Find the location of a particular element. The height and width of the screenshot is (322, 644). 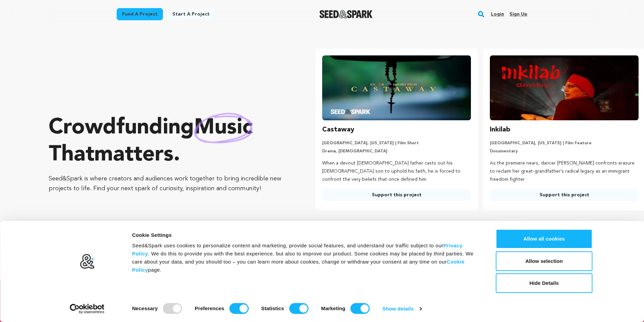

img: logo is located at coordinates (87, 262).